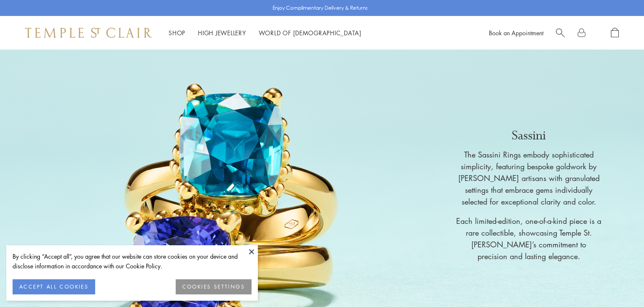 This screenshot has width=644, height=307. I want to click on p: Enjoy Complimentary Delivery & Returns, so click(320, 8).